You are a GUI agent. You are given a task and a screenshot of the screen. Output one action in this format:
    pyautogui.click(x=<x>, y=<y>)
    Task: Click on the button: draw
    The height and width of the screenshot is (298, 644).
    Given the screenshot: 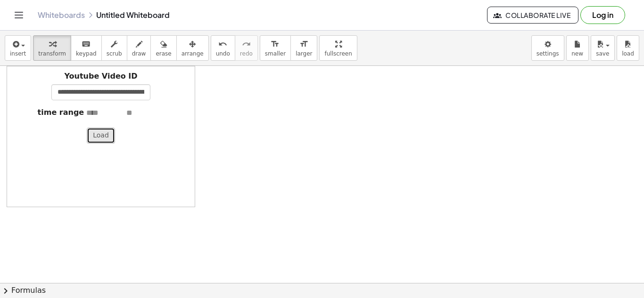 What is the action you would take?
    pyautogui.click(x=139, y=48)
    